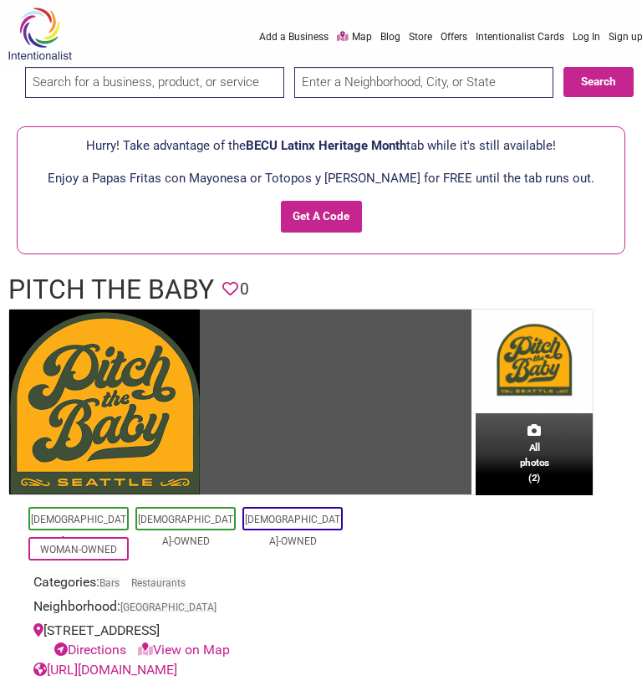  What do you see at coordinates (158, 583) in the screenshot?
I see `a: Restaurants` at bounding box center [158, 583].